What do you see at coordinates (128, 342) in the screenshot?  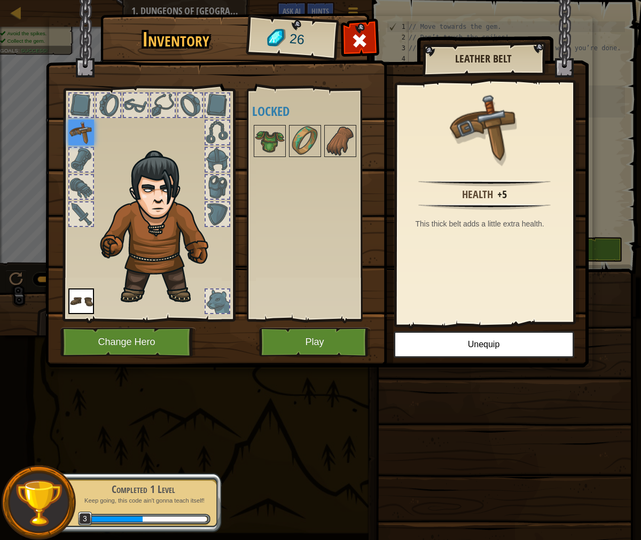 I see `button: Change Hero` at bounding box center [128, 342].